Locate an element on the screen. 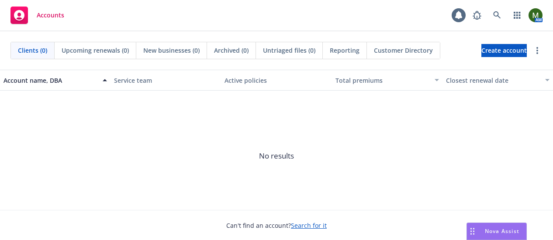 This screenshot has width=553, height=240. a: Search is located at coordinates (497, 15).